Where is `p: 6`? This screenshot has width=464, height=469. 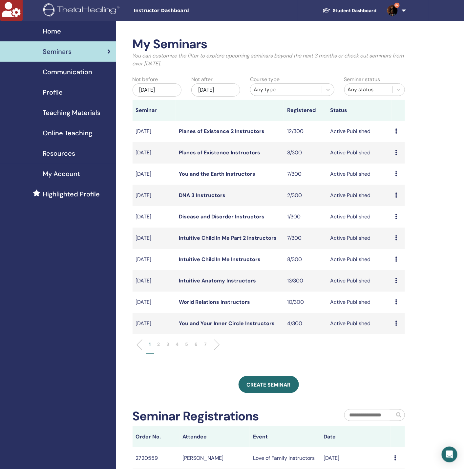 p: 6 is located at coordinates (196, 344).